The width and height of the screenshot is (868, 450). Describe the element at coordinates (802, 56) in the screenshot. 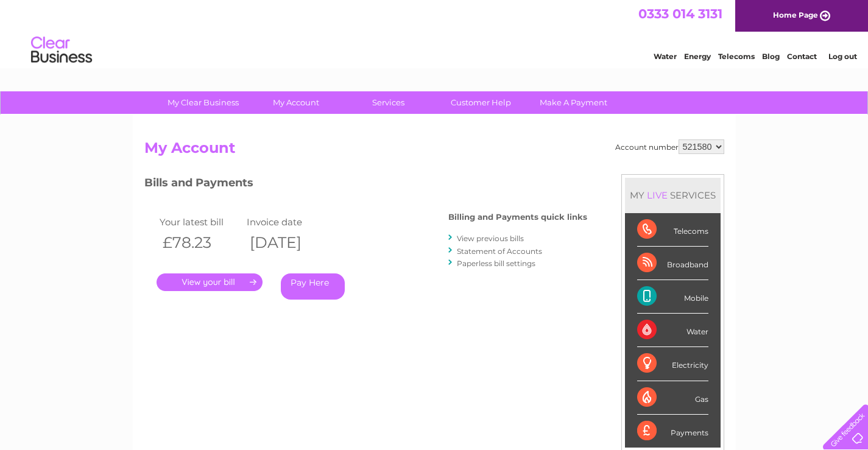

I see `a: Contact` at that location.